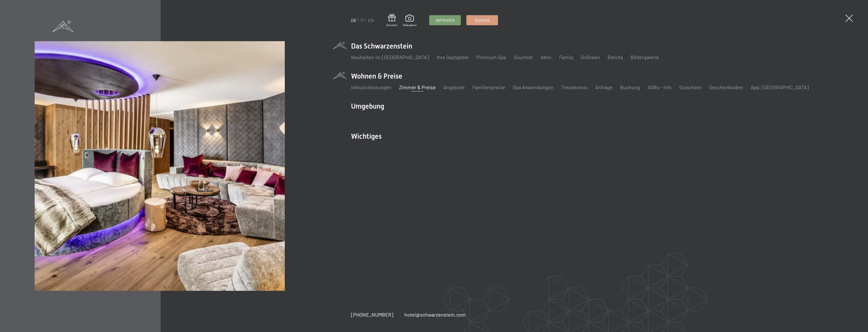  What do you see at coordinates (417, 88) in the screenshot?
I see `a: Zimmer & Preise` at bounding box center [417, 88].